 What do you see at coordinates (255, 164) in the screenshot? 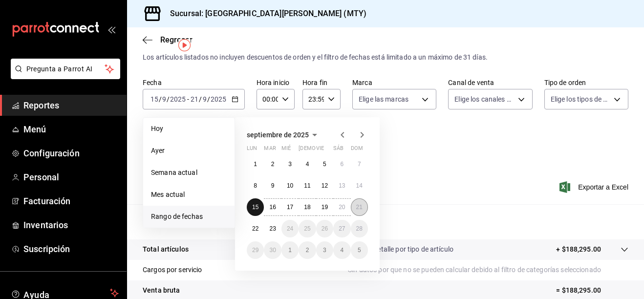
I see `abbr: 1 de septiembre de 2025` at bounding box center [255, 164].